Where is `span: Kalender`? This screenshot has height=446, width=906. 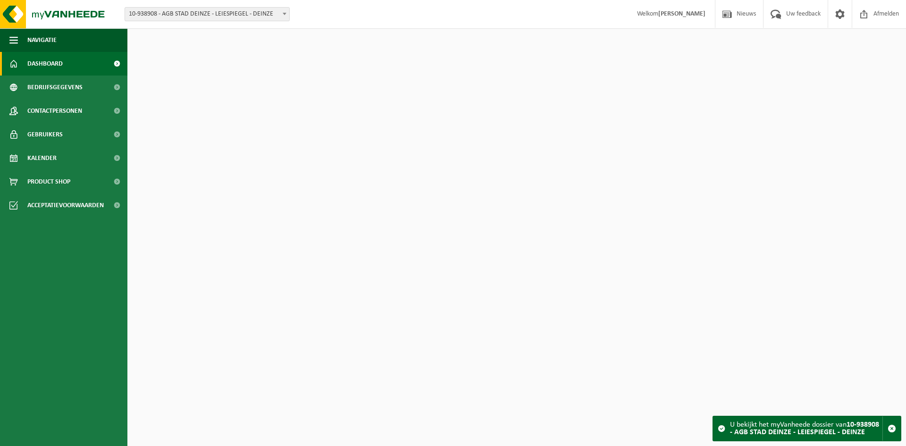 span: Kalender is located at coordinates (42, 158).